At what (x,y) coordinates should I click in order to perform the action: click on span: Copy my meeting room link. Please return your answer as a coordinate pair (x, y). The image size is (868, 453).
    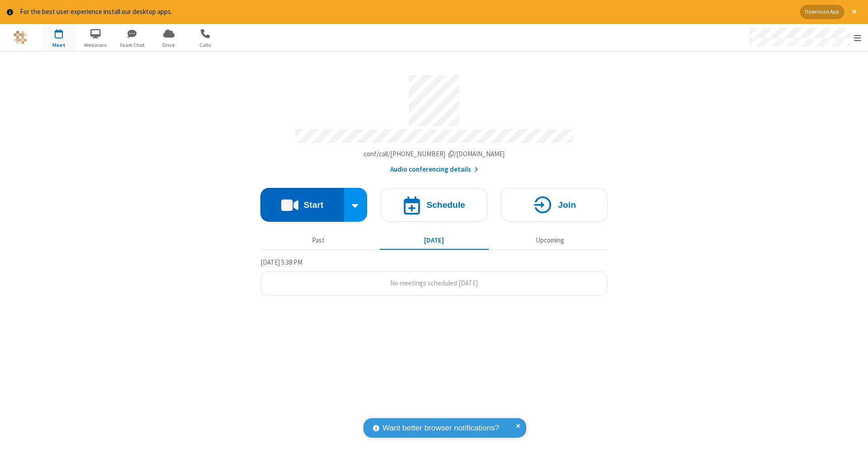
    Looking at the image, I should click on (434, 154).